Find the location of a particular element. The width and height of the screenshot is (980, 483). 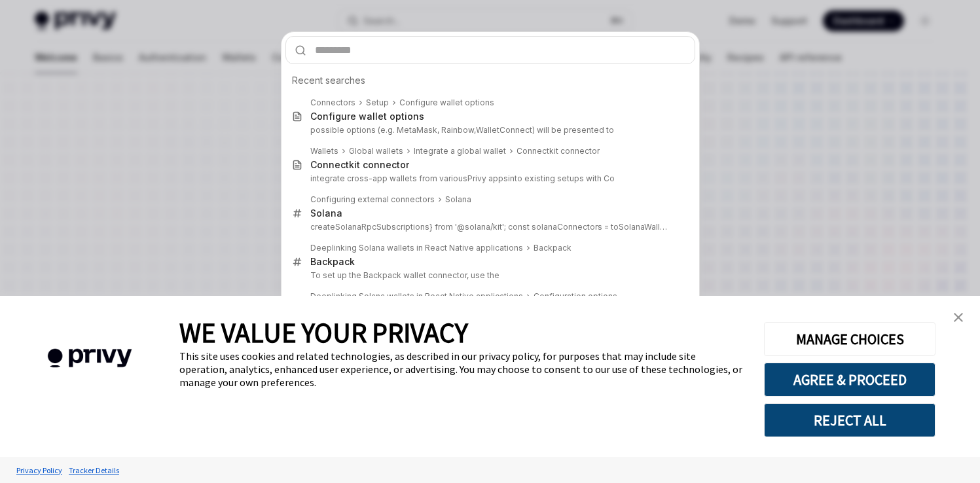

p: To set up the Backpack wallet connector, use the is located at coordinates (489, 276).